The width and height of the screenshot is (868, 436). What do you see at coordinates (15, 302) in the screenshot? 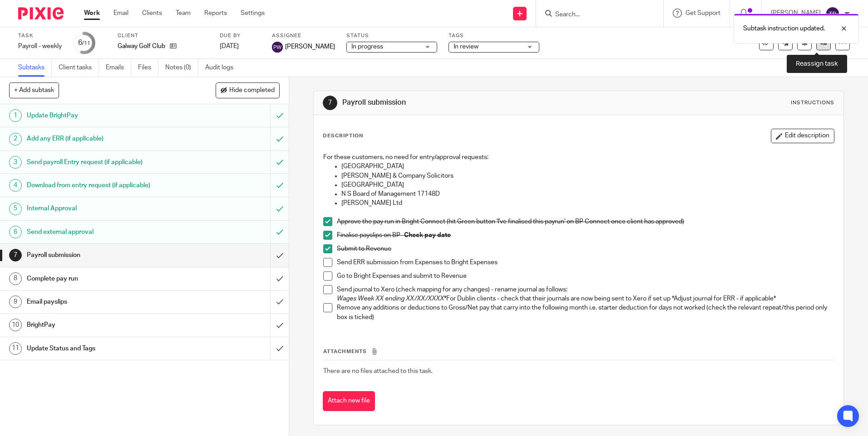
I see `div: 9` at bounding box center [15, 302].